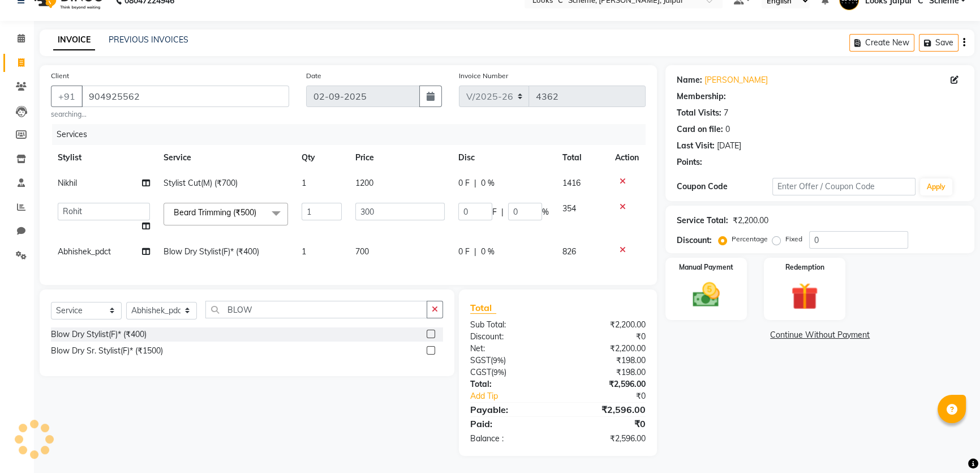 The image size is (980, 473). Describe the element at coordinates (510, 348) in the screenshot. I see `div: Net:` at that location.